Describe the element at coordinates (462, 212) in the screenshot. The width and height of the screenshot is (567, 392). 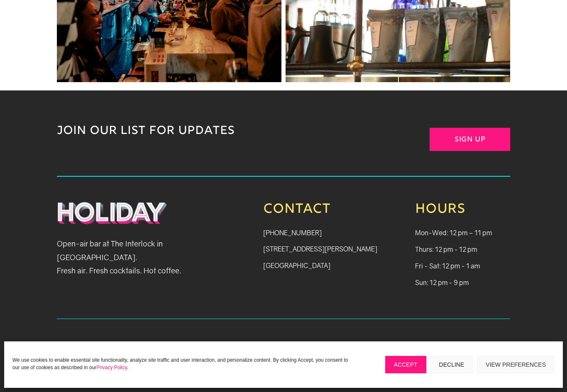
I see `h3: Hours` at that location.